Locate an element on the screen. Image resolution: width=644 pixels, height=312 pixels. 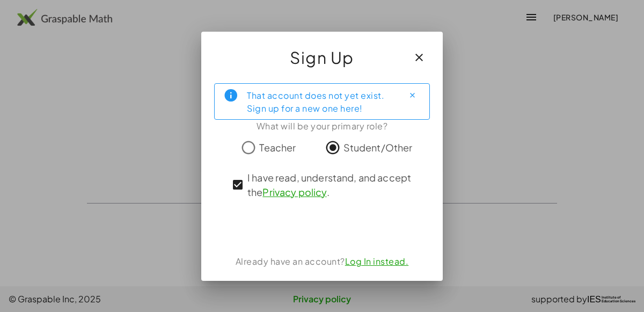
span: Teacher is located at coordinates (277, 147).